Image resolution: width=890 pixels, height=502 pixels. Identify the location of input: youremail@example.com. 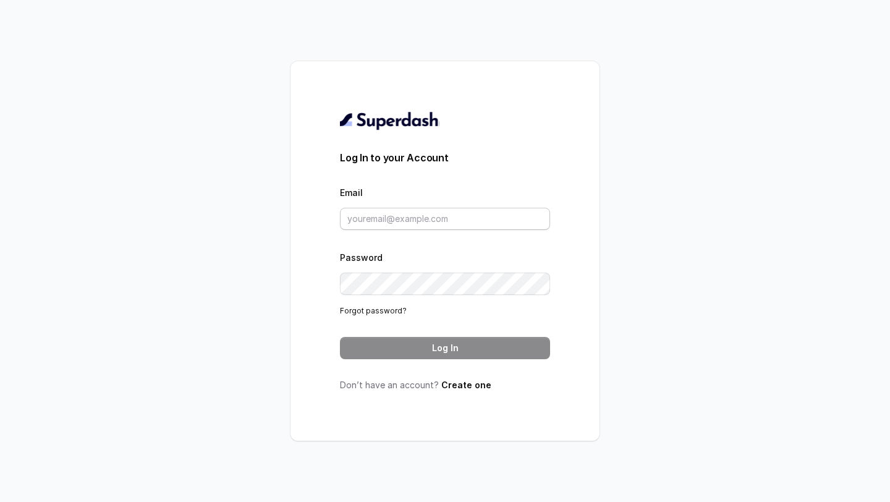
(445, 219).